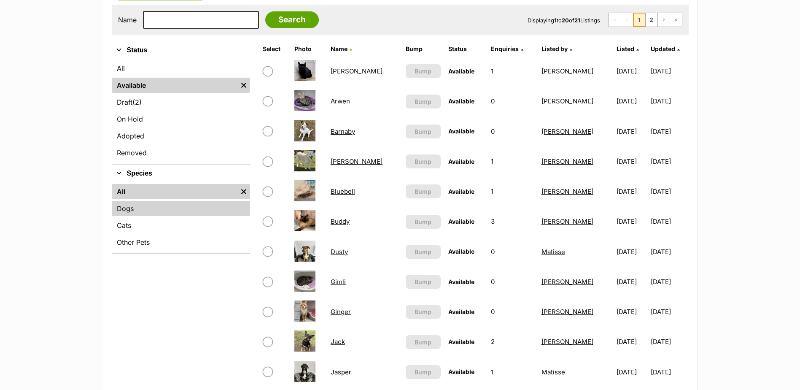 The width and height of the screenshot is (800, 390). Describe the element at coordinates (341, 372) in the screenshot. I see `a: Jasper` at that location.